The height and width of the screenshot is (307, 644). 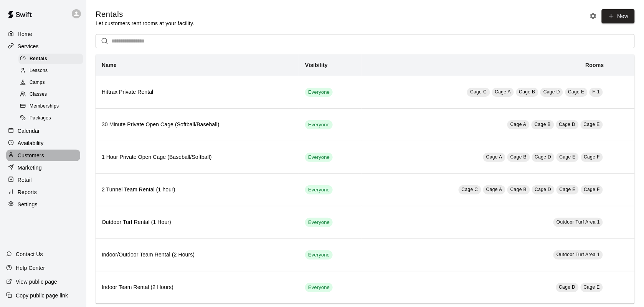 I want to click on a: New, so click(x=618, y=16).